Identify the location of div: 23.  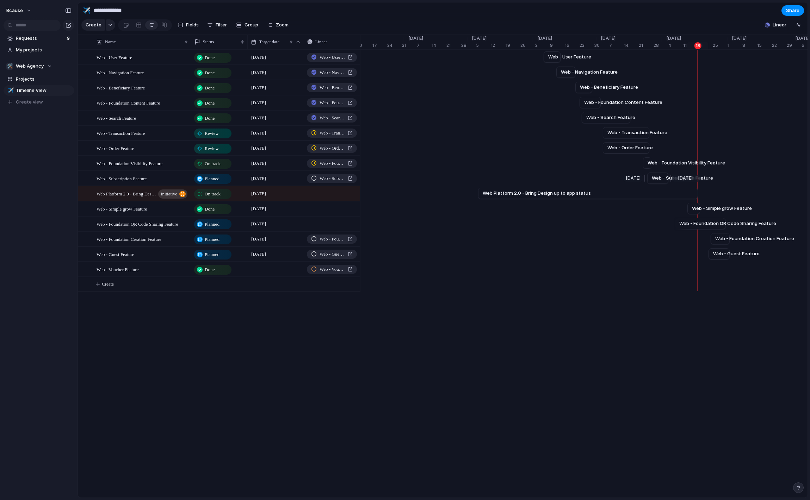
(587, 45).